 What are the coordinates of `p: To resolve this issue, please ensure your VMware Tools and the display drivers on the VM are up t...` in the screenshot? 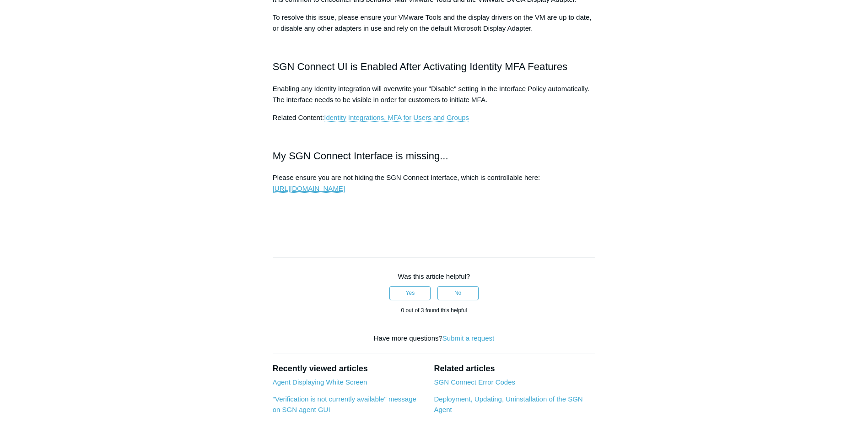 It's located at (434, 23).